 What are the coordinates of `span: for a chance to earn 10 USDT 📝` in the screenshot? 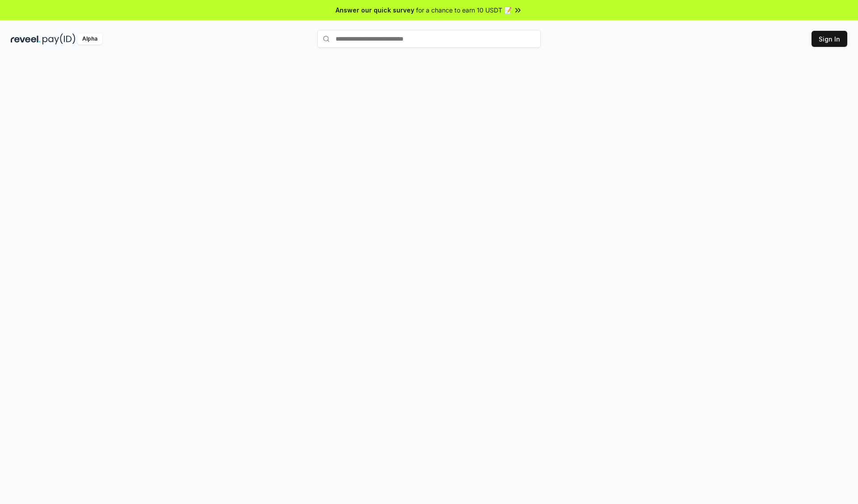 It's located at (464, 10).